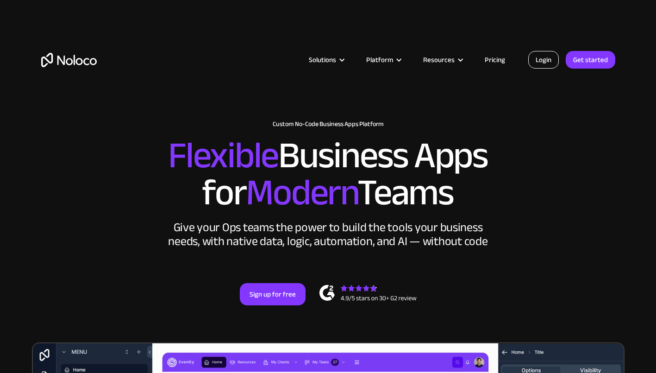  Describe the element at coordinates (495, 60) in the screenshot. I see `a: Pricing` at that location.